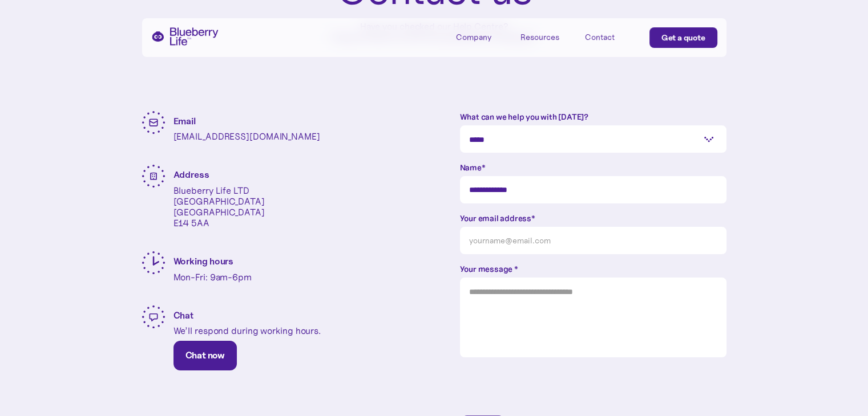 Image resolution: width=868 pixels, height=416 pixels. What do you see at coordinates (191, 174) in the screenshot?
I see `strong: Address` at bounding box center [191, 174].